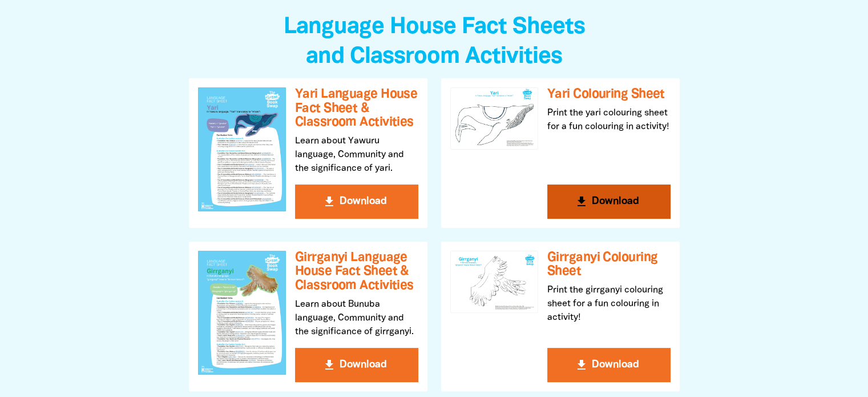 The width and height of the screenshot is (868, 397). What do you see at coordinates (357, 108) in the screenshot?
I see `h3: Yari Language House Fact Sheet & Classroom Activities` at bounding box center [357, 108].